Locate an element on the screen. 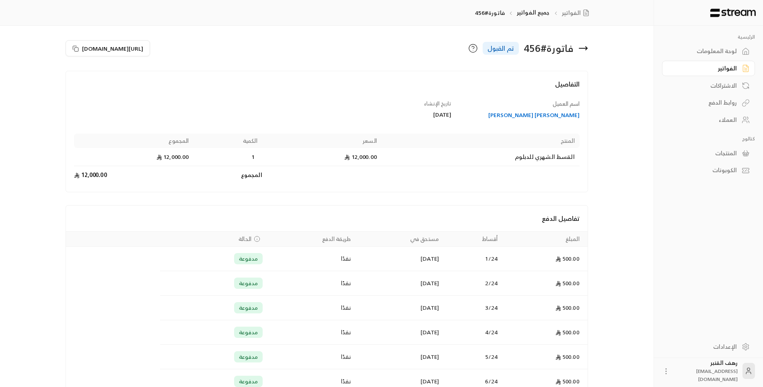 This screenshot has height=387, width=763. a: الاشتراكات is located at coordinates (708, 85).